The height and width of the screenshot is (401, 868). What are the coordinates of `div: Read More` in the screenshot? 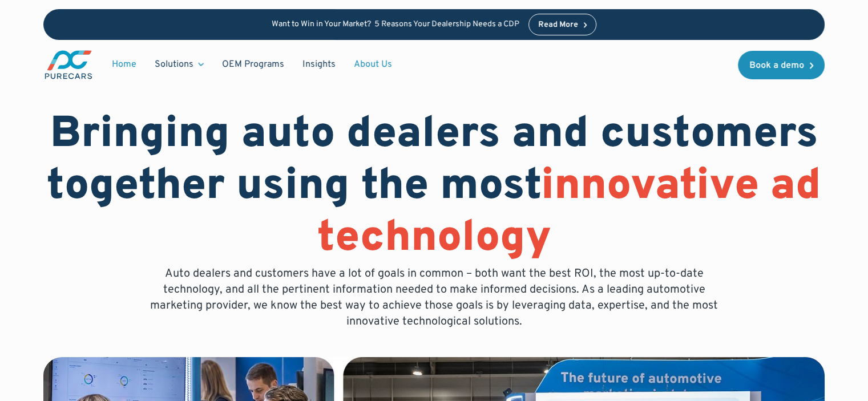 It's located at (559, 25).